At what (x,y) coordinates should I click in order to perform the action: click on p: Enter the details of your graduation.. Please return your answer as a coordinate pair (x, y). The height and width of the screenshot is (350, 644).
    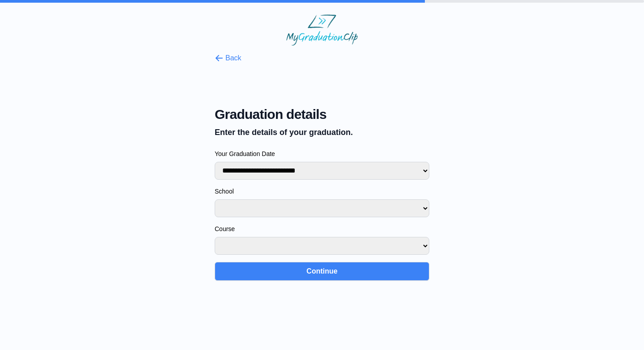
    Looking at the image, I should click on (322, 132).